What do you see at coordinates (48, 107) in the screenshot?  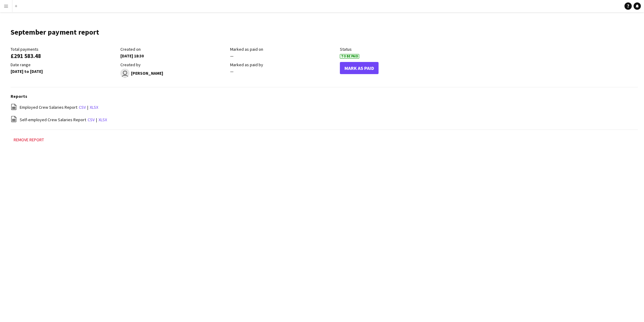 I see `span: Employed Crew Salaries Report` at bounding box center [48, 107].